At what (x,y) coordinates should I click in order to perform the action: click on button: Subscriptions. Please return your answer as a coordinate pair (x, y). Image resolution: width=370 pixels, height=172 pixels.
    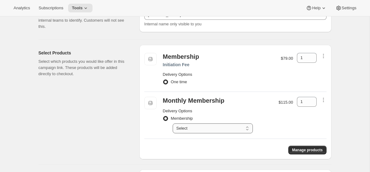
    Looking at the image, I should click on (51, 8).